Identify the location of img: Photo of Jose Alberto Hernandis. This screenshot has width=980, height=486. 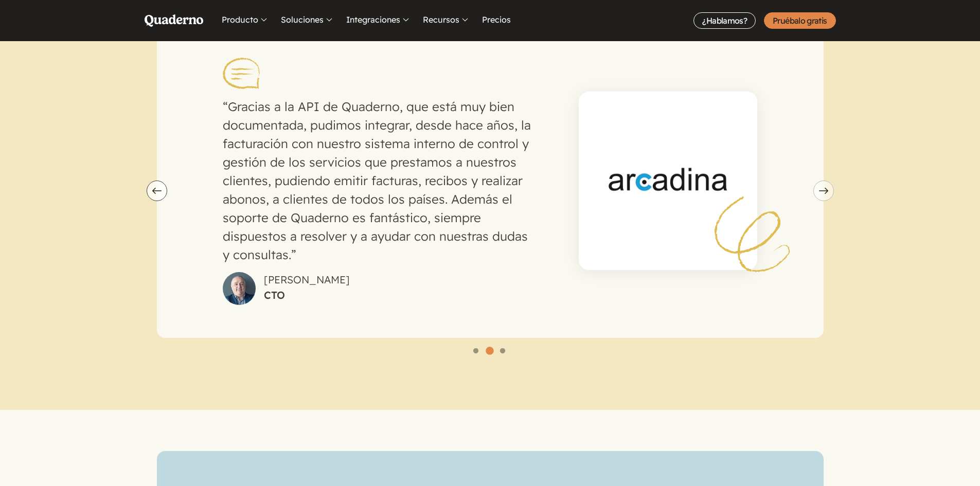
(239, 288).